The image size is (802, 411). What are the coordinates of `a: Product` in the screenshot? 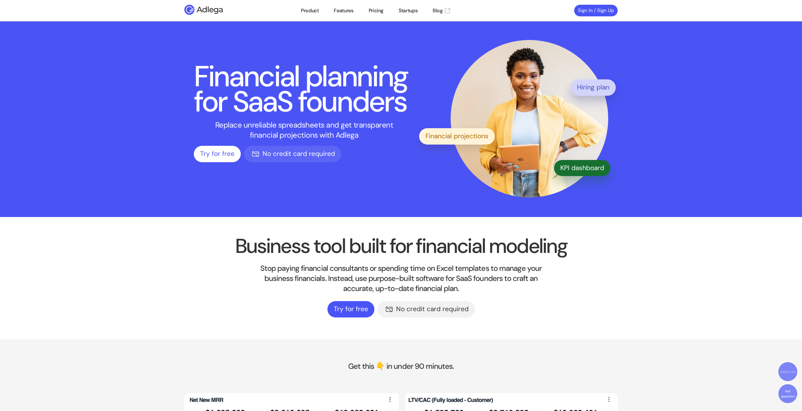 It's located at (310, 11).